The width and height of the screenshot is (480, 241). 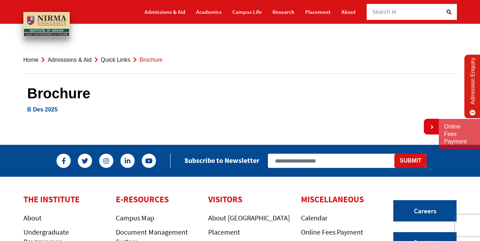 I want to click on a: Careers, so click(x=425, y=211).